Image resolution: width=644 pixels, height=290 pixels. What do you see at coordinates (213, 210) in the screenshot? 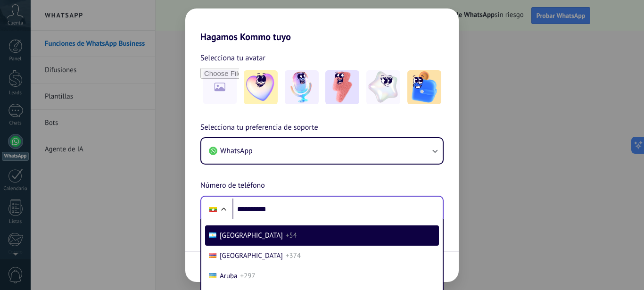
I see `div: Myanmar: + 95` at bounding box center [213, 210].